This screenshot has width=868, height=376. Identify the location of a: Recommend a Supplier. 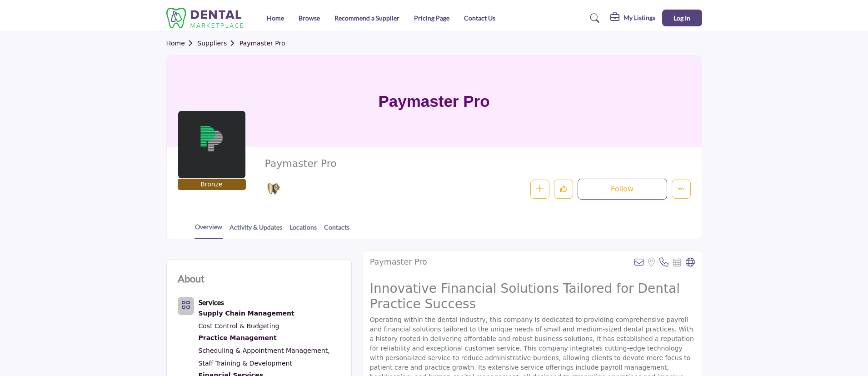
(367, 18).